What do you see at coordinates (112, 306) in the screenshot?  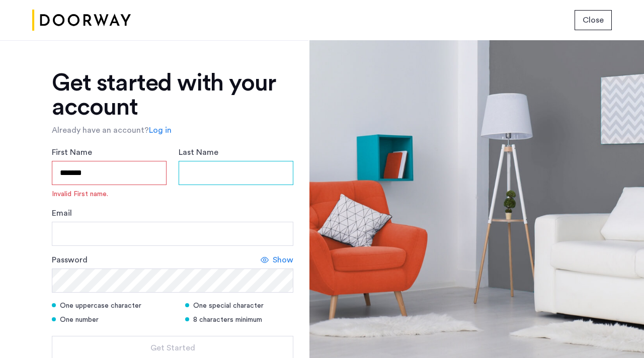 I see `div: One uppercase character` at bounding box center [112, 306].